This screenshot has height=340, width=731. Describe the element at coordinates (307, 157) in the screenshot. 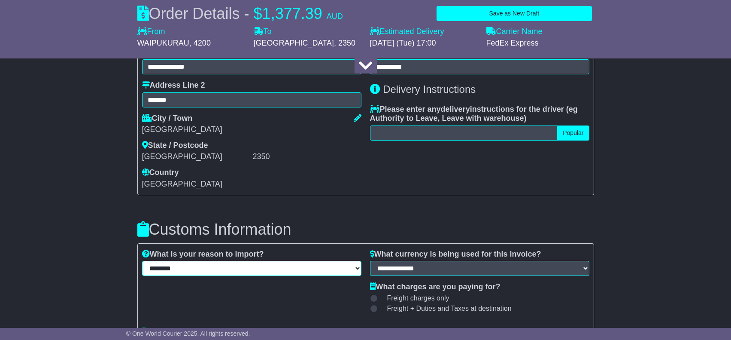

I see `div: 2350` at that location.